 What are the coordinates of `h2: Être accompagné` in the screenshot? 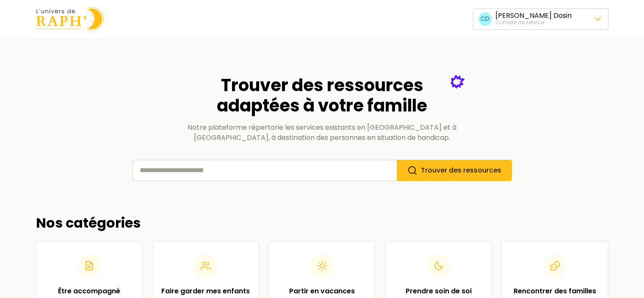 It's located at (89, 291).